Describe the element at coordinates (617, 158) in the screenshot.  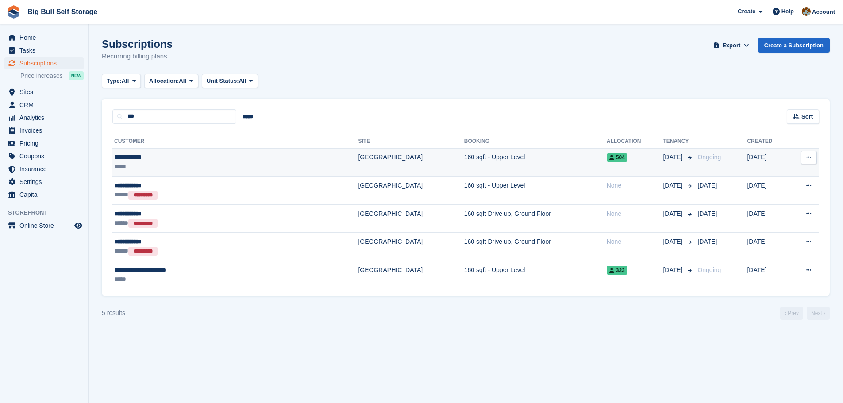
I see `span: 504` at that location.